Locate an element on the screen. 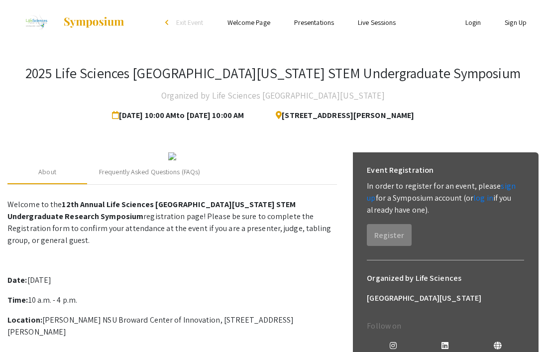  strong: Date: is located at coordinates (17, 280).